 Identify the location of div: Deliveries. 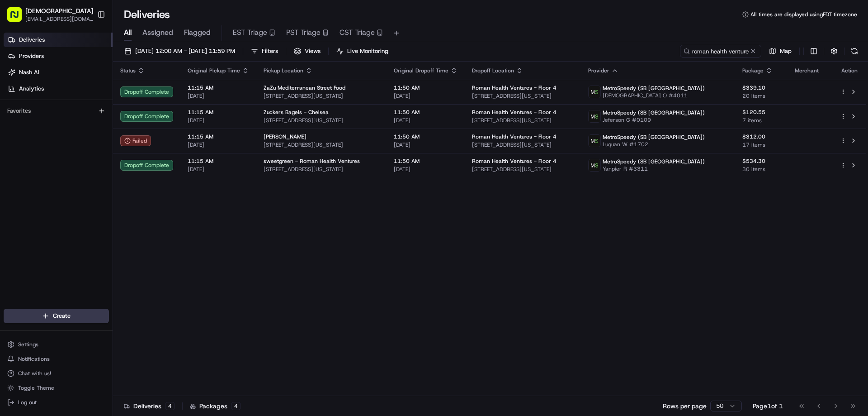
(149, 406).